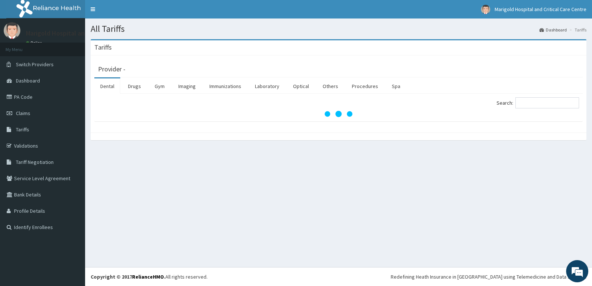 The width and height of the screenshot is (592, 286). What do you see at coordinates (365, 86) in the screenshot?
I see `a: Procedures` at bounding box center [365, 86].